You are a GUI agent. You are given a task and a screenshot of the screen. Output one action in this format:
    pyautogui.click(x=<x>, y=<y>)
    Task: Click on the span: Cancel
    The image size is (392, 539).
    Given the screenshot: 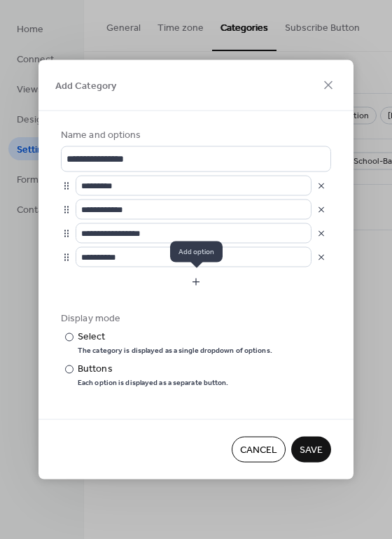 What is the action you would take?
    pyautogui.click(x=258, y=450)
    